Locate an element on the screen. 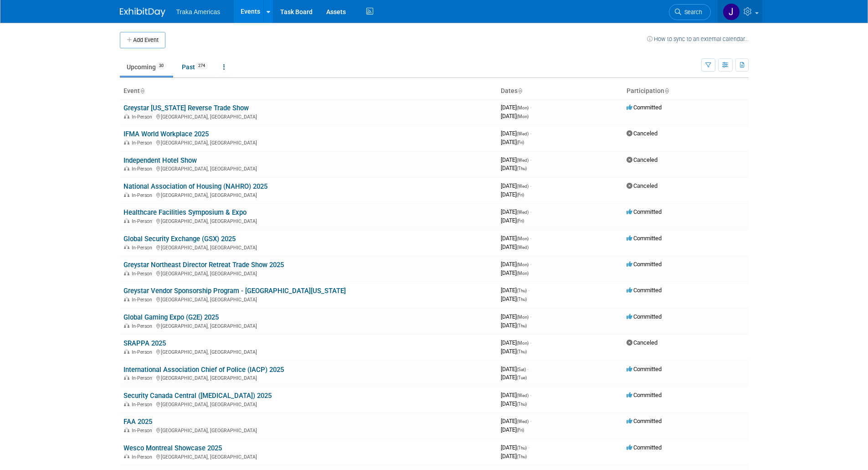  a: Global Security Exchange (GSX) 2025 is located at coordinates (179, 238).